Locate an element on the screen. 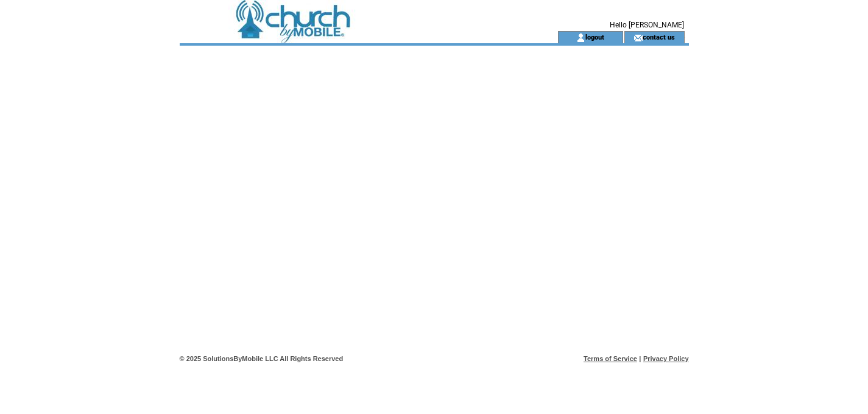  a: contact us is located at coordinates (659, 37).